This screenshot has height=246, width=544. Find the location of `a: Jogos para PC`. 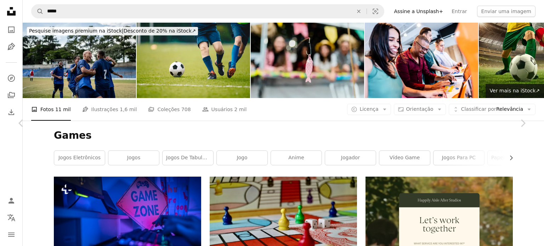

a: Jogos para PC is located at coordinates (459, 158).